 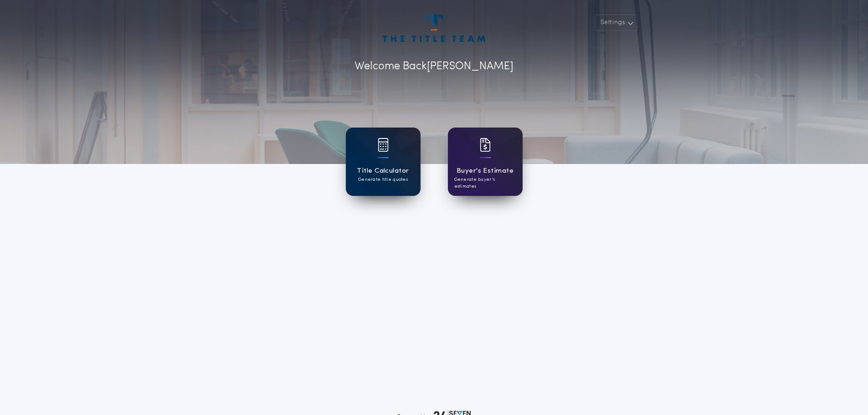 What do you see at coordinates (485, 161) in the screenshot?
I see `a: card iconBuyer's EstimateGenerate buyer's estimates` at bounding box center [485, 161].